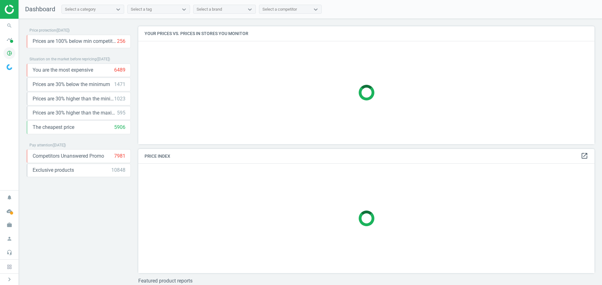  What do you see at coordinates (121, 41) in the screenshot?
I see `div: 256` at bounding box center [121, 41].